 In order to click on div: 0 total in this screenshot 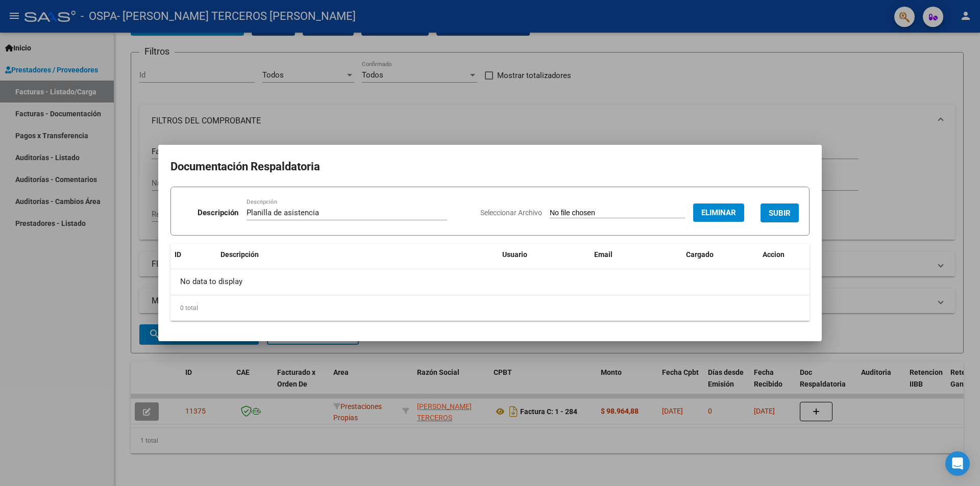, I will do `click(490, 308)`.